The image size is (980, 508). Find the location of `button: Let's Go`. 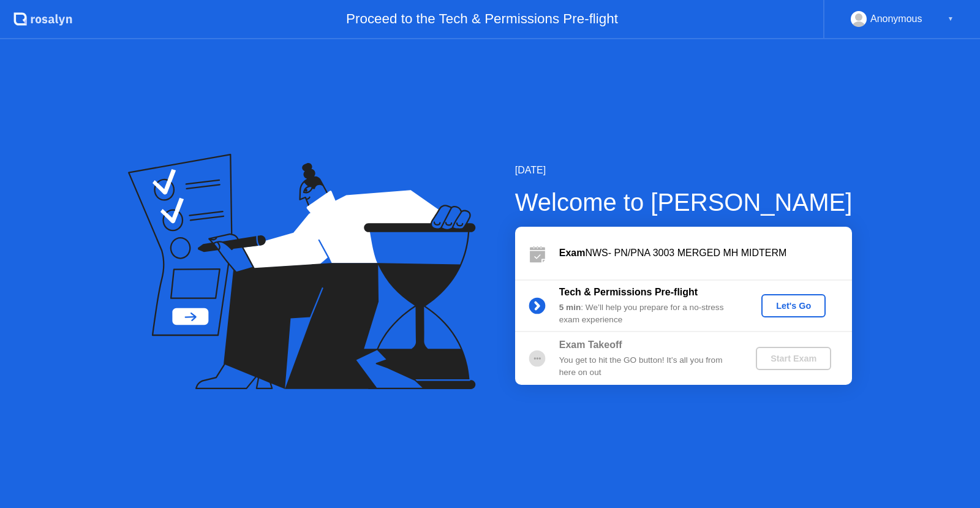

button: Let's Go is located at coordinates (793, 306).